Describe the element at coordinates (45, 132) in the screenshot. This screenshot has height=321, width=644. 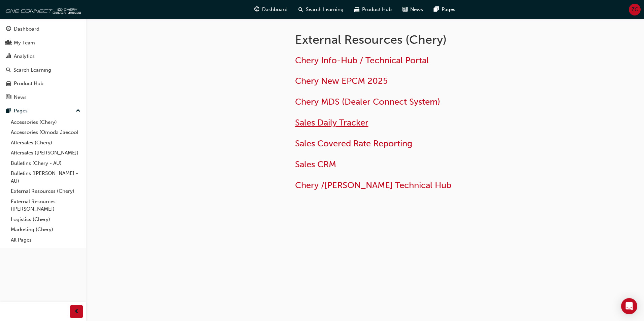
I see `a: Accessories (Omoda Jaecoo)` at that location.